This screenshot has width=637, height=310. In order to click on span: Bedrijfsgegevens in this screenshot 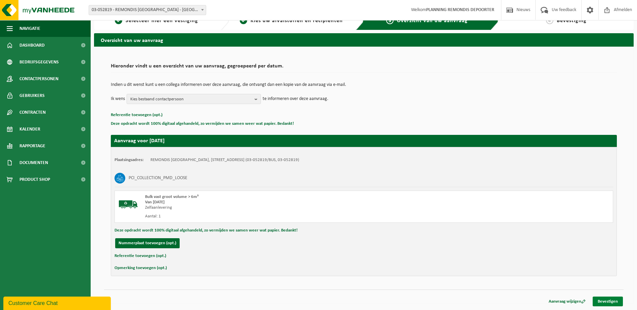, I will do `click(39, 62)`.